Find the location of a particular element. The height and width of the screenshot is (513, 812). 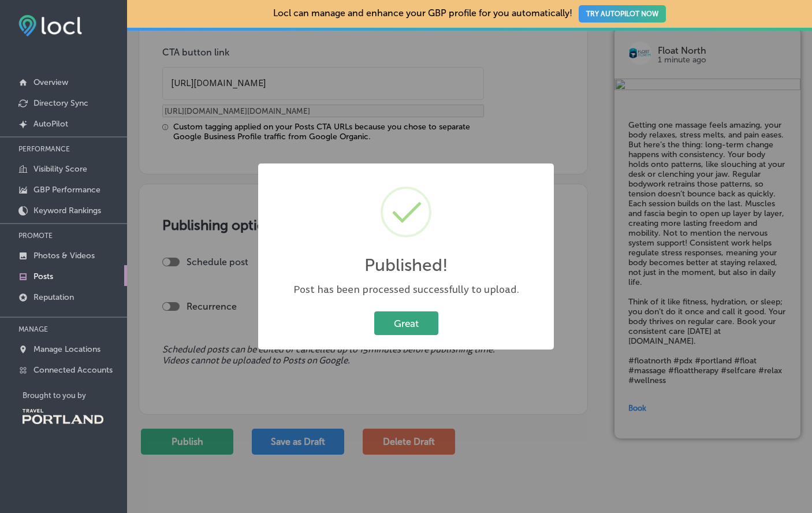

p: Reputation is located at coordinates (53, 297).